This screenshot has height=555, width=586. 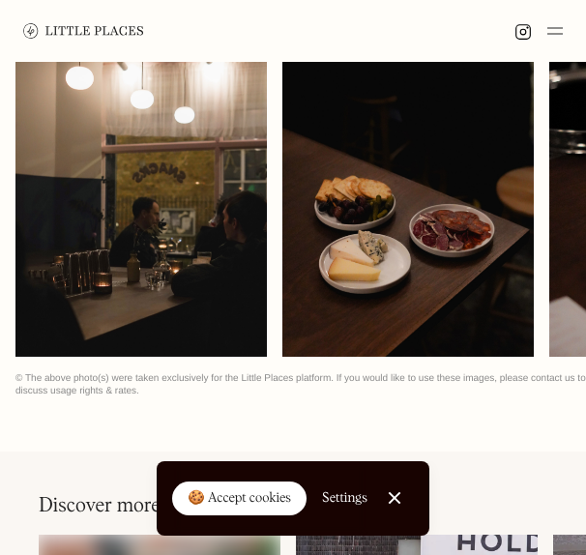 I want to click on a: Close Cookie Popup, so click(x=395, y=498).